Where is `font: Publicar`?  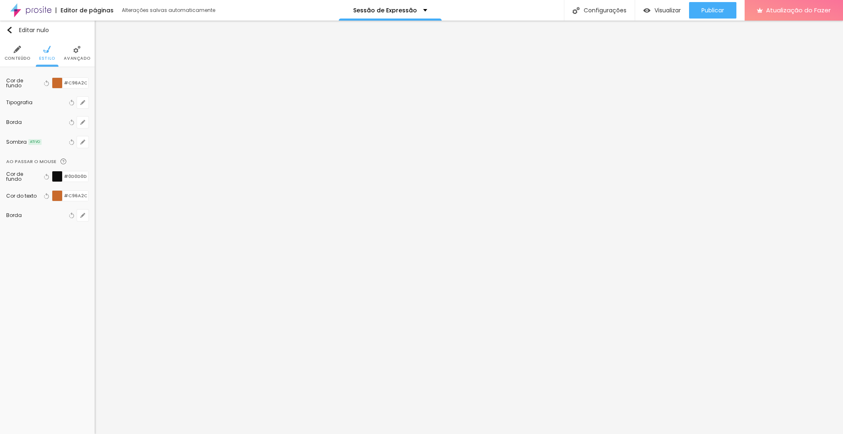 font: Publicar is located at coordinates (712, 10).